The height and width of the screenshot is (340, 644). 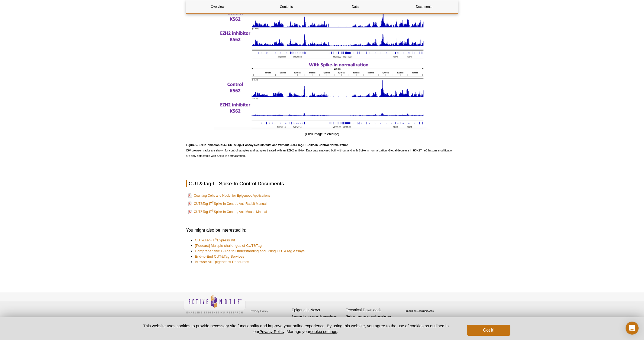 What do you see at coordinates (371, 309) in the screenshot?
I see `h4: Technical Downloads` at bounding box center [371, 309].